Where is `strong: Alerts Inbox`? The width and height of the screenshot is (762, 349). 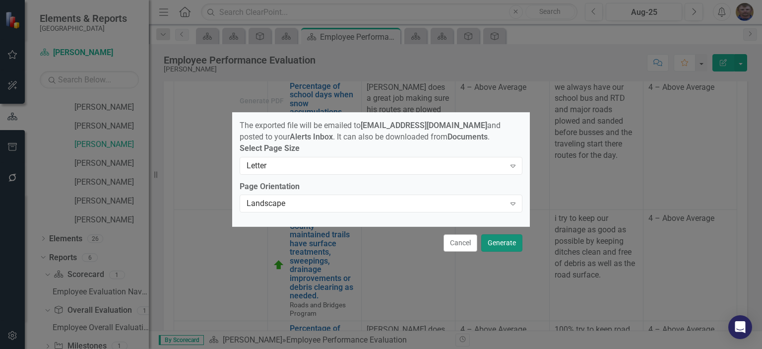 strong: Alerts Inbox is located at coordinates (311, 136).